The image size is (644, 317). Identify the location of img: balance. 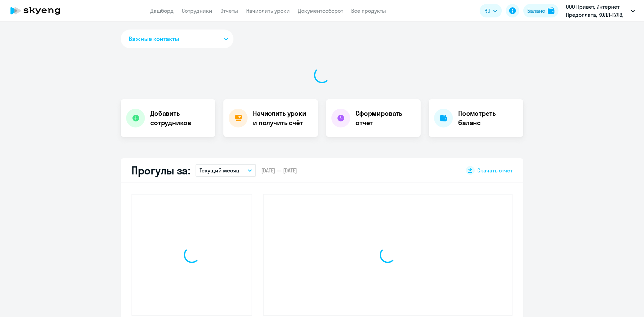
(551, 11).